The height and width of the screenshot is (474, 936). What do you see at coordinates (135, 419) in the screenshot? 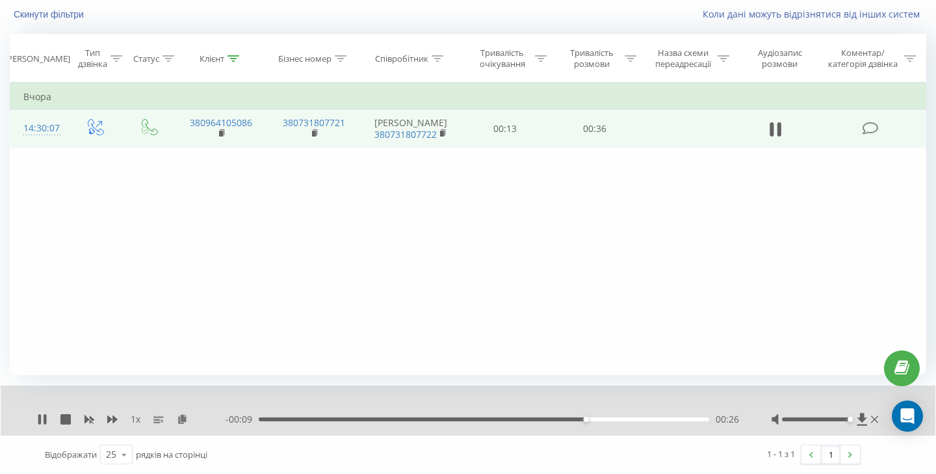
I see `span: 1 x` at bounding box center [135, 419].